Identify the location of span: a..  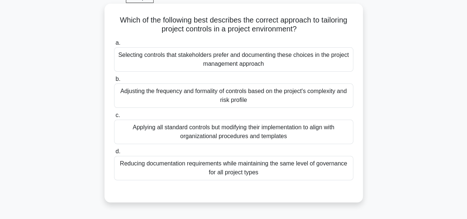
(118, 42).